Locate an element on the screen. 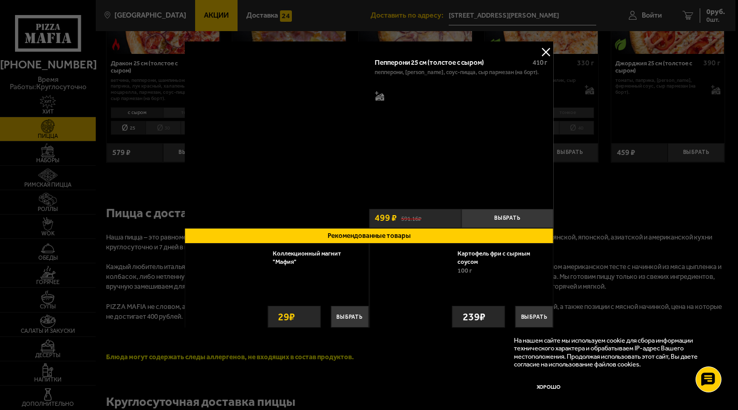 Image resolution: width=738 pixels, height=410 pixels. a: Пепперони 25 см (толстое с сыром) is located at coordinates (277, 135).